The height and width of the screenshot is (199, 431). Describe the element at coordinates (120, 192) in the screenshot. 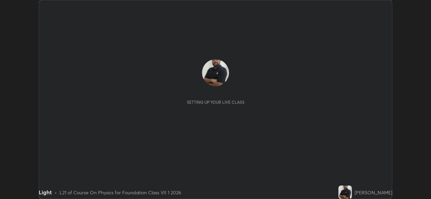

I see `div: L21 of Course On Physics for Foundation Class VII 1 2026` at that location.